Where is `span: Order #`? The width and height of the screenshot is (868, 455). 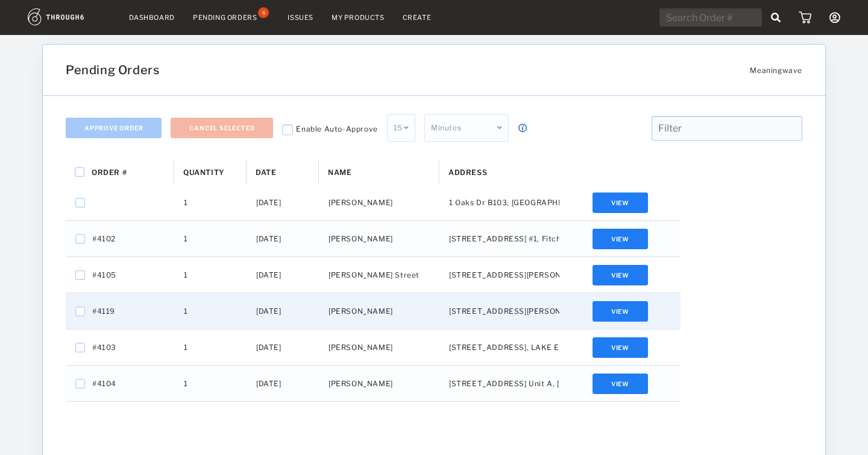 span: Order # is located at coordinates (109, 172).